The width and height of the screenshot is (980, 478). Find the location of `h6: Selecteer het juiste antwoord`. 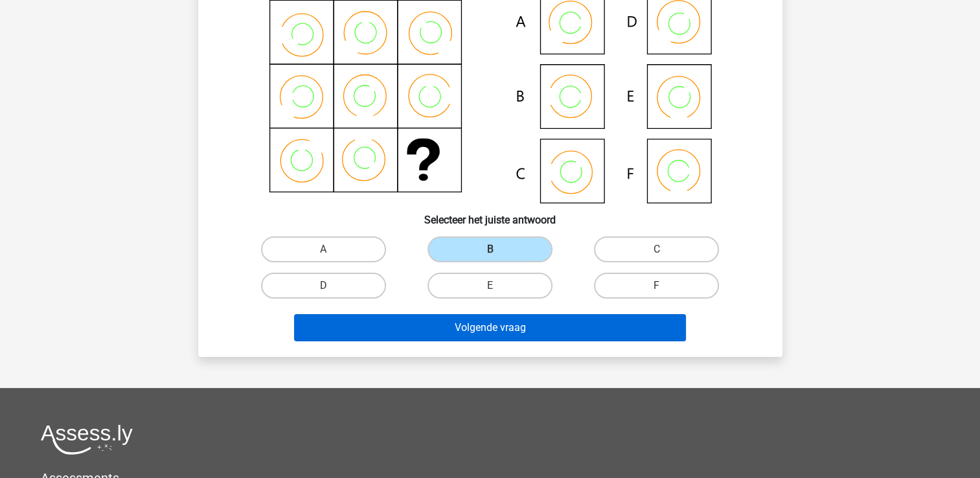

h6: Selecteer het juiste antwoord is located at coordinates (491, 214).